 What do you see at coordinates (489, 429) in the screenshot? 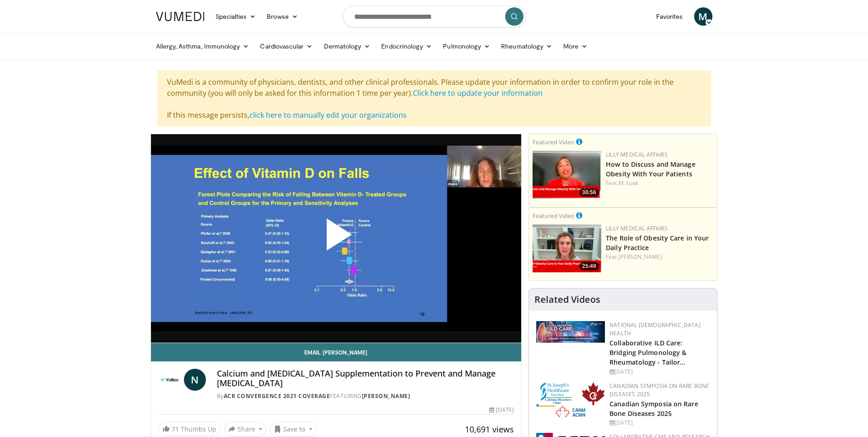
I see `span: 10,691 views` at bounding box center [489, 429].